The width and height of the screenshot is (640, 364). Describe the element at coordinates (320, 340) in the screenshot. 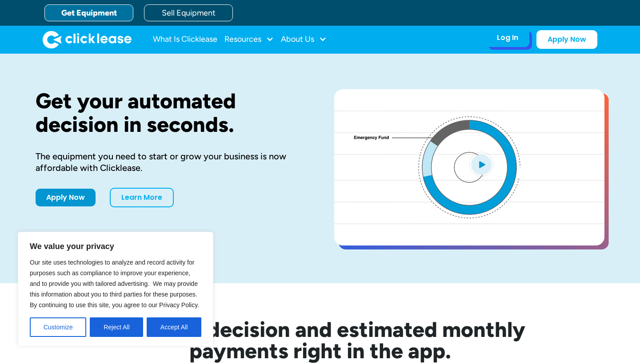

I see `h2: See your decision and estimated monthly payments right in the app.` at that location.